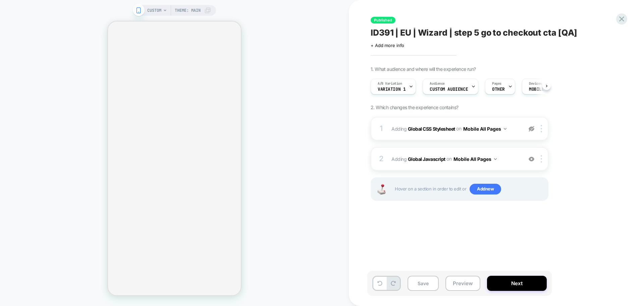  Describe the element at coordinates (154, 10) in the screenshot. I see `span: CUSTOM` at that location.